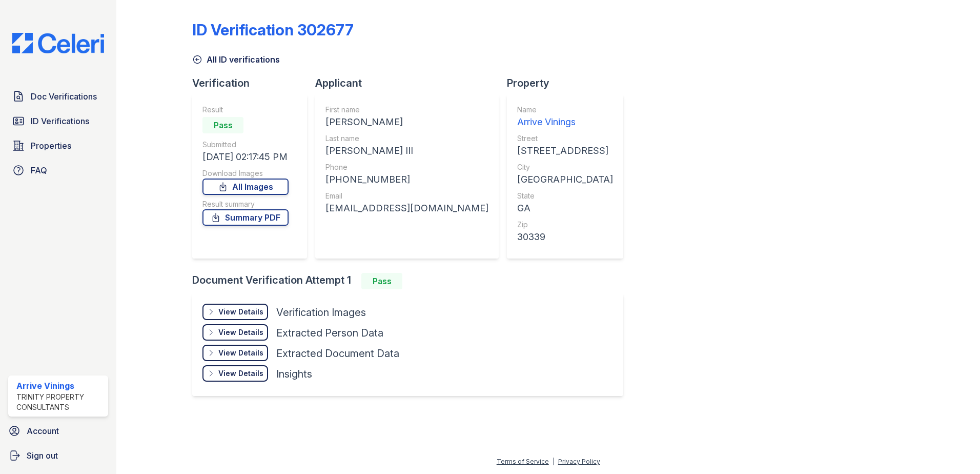 The image size is (980, 474). What do you see at coordinates (58, 455) in the screenshot?
I see `a: Sign out` at bounding box center [58, 455].